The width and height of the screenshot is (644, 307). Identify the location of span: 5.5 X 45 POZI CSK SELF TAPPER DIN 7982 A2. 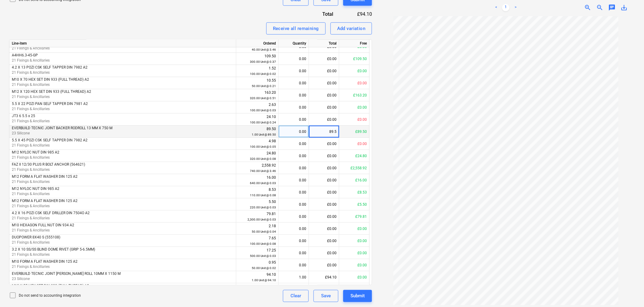
(50, 140).